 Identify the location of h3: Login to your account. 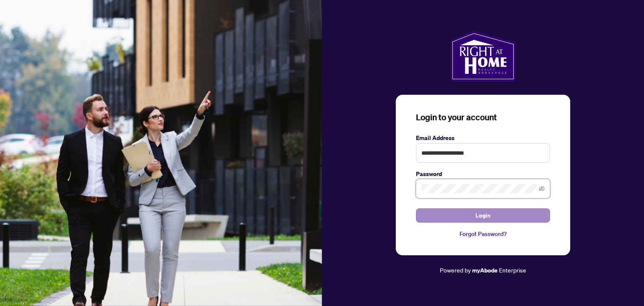
(483, 117).